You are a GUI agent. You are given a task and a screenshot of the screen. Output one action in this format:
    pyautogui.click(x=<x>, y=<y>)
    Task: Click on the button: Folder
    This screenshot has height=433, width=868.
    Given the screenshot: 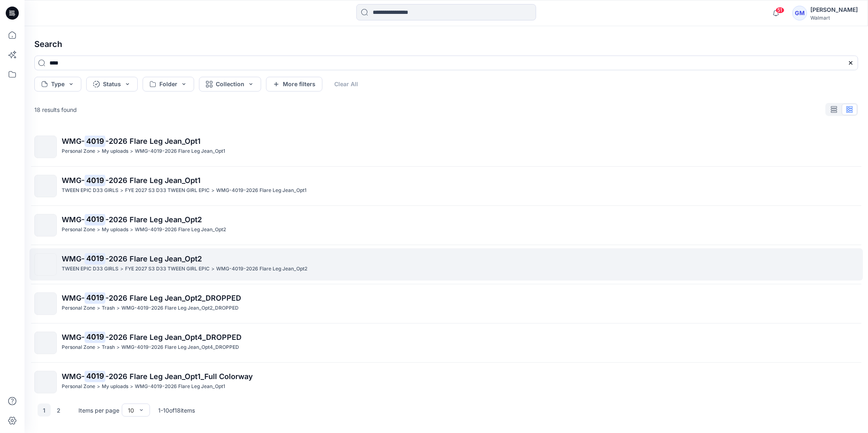 What is the action you would take?
    pyautogui.click(x=168, y=84)
    